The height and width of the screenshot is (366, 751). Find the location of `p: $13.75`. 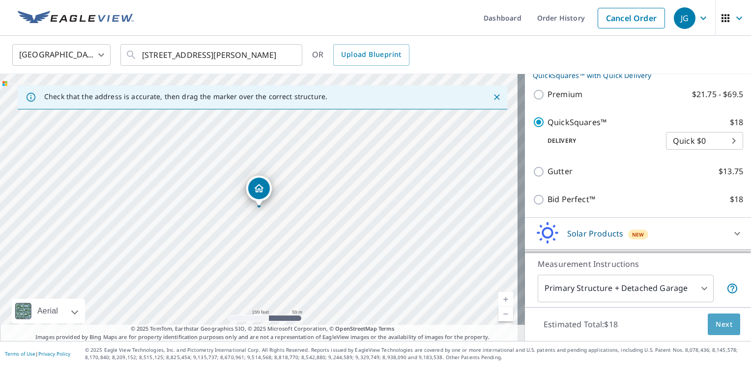

p: $13.75 is located at coordinates (730, 171).